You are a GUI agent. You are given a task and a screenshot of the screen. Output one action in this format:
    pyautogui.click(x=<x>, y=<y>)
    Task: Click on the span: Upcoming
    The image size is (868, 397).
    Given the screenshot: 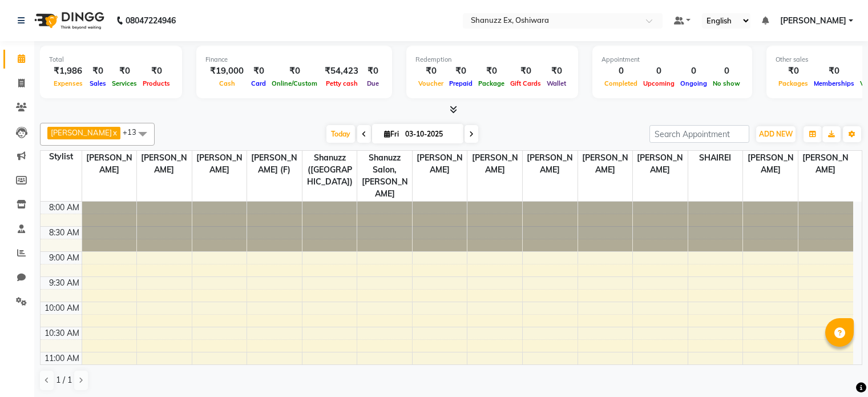 What is the action you would take?
    pyautogui.click(x=658, y=83)
    